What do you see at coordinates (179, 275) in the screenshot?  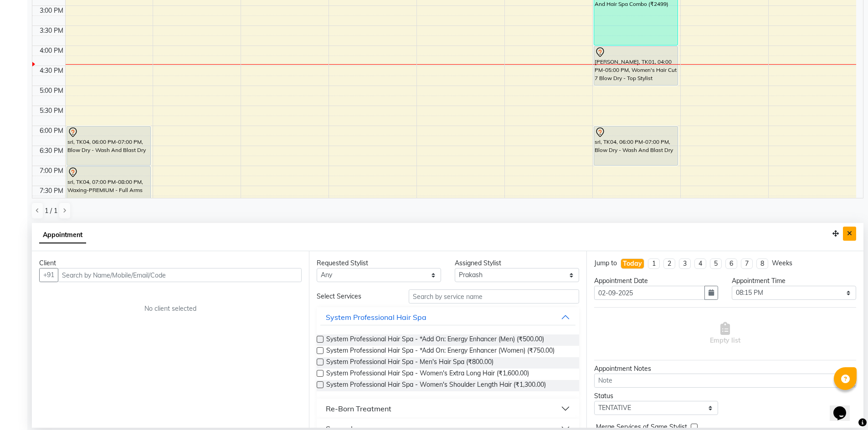 I see `input: Search by Name/Mobile/Email/Code` at bounding box center [179, 275].